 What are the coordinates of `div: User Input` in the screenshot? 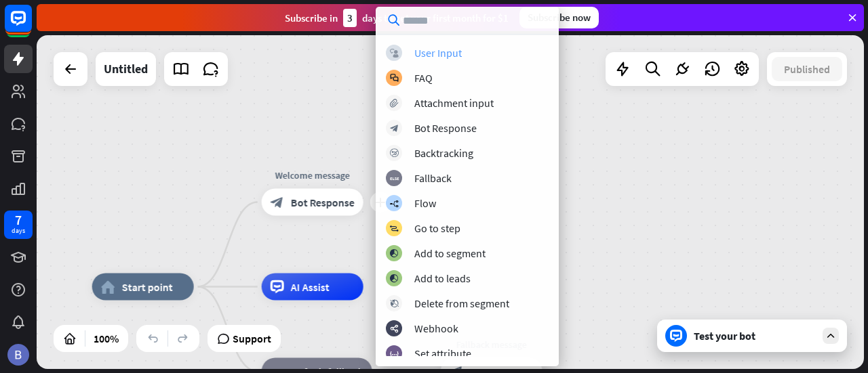 It's located at (439, 53).